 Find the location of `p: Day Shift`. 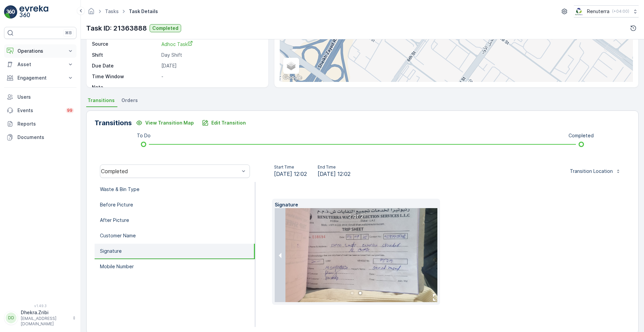

p: Day Shift is located at coordinates (212, 55).